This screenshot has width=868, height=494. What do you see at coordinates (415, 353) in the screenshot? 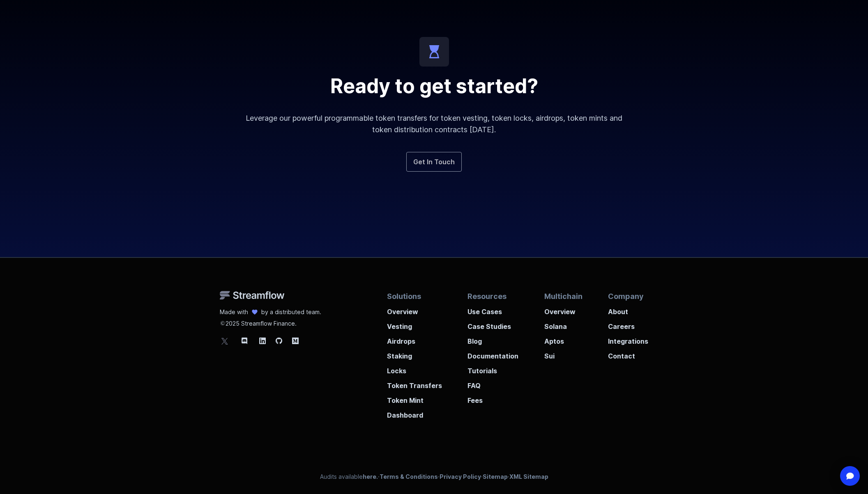
I see `a: Staking` at bounding box center [415, 353].